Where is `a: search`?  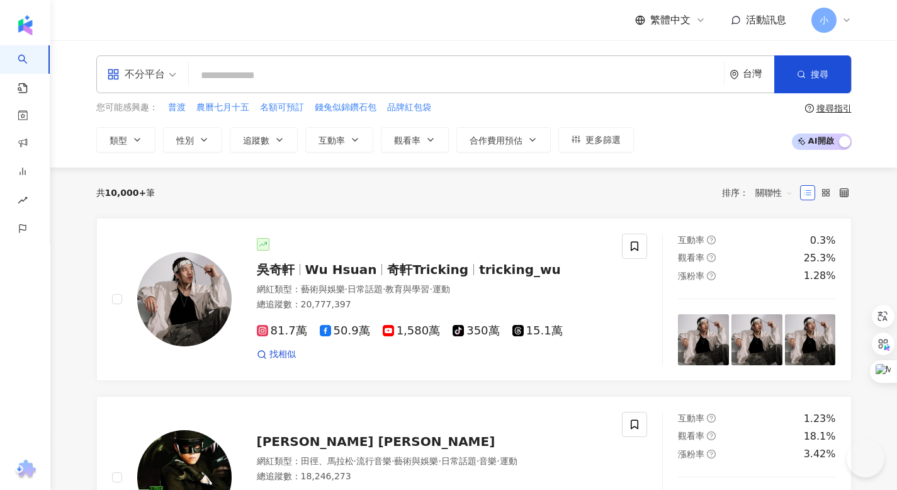
a: search is located at coordinates (30, 70).